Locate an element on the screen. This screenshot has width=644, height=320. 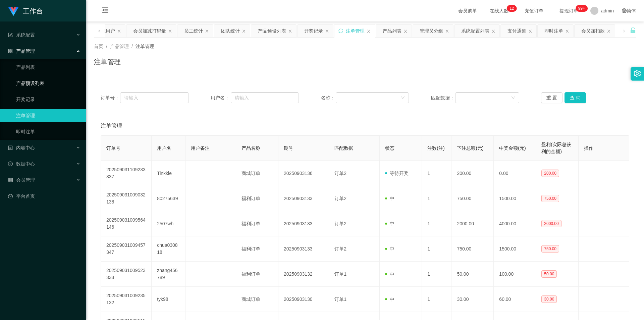
td: chua030818 is located at coordinates (168, 249).